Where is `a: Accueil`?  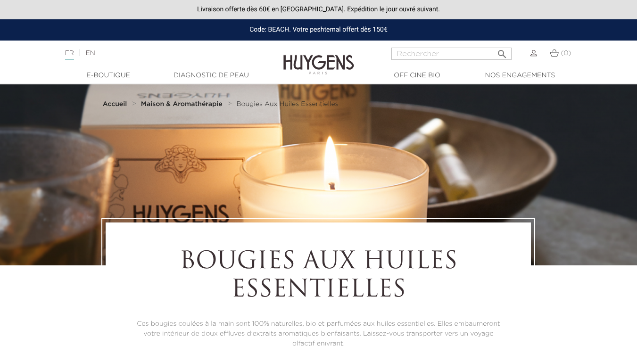
a: Accueil is located at coordinates (116, 104).